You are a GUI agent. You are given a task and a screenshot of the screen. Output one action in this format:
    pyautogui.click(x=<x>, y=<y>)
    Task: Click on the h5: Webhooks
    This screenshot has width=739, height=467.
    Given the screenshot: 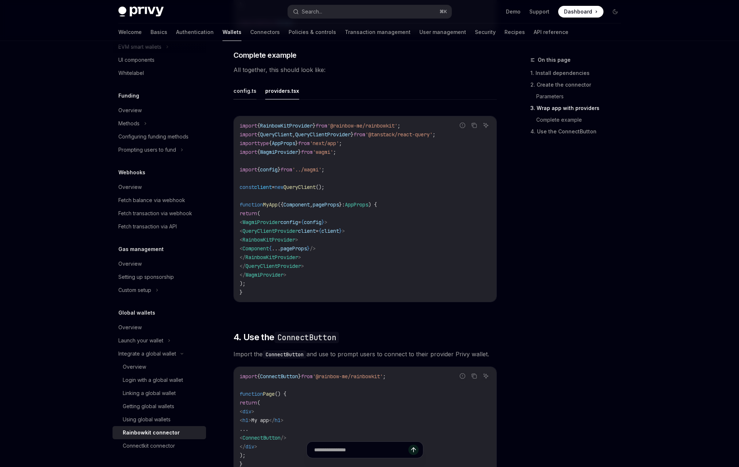 What is the action you would take?
    pyautogui.click(x=132, y=172)
    